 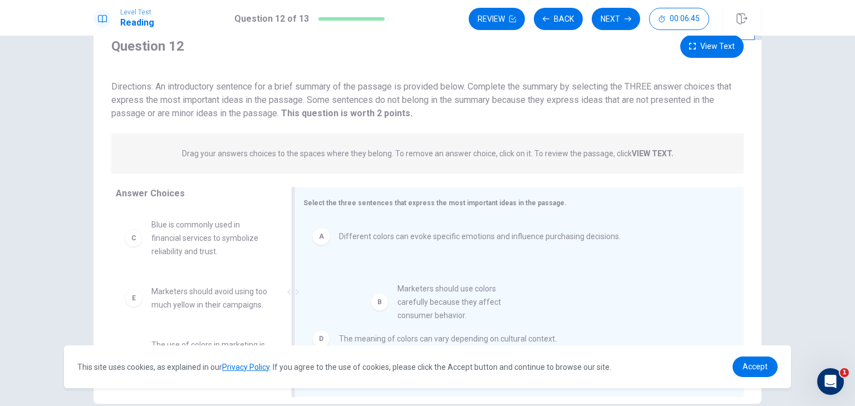 I want to click on span: This site uses cookies, as explained in our . If you agree to the use of cookies, please click th..., so click(x=344, y=367).